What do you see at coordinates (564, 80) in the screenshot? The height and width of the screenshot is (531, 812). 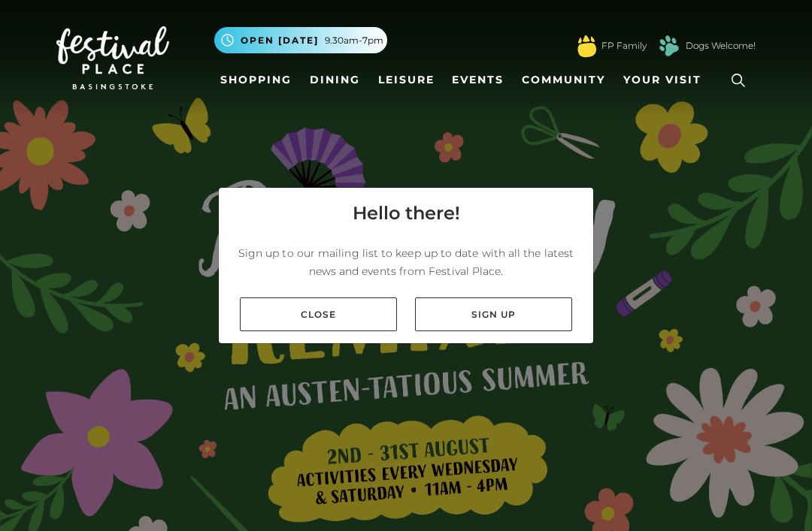 I see `a: Community` at bounding box center [564, 80].